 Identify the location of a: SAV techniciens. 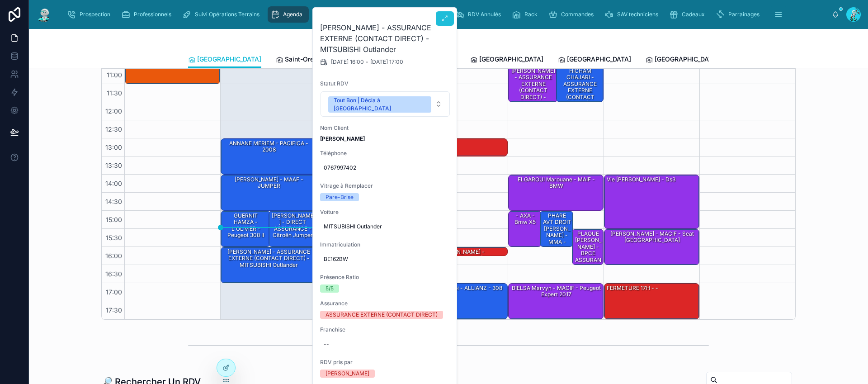
(633, 15).